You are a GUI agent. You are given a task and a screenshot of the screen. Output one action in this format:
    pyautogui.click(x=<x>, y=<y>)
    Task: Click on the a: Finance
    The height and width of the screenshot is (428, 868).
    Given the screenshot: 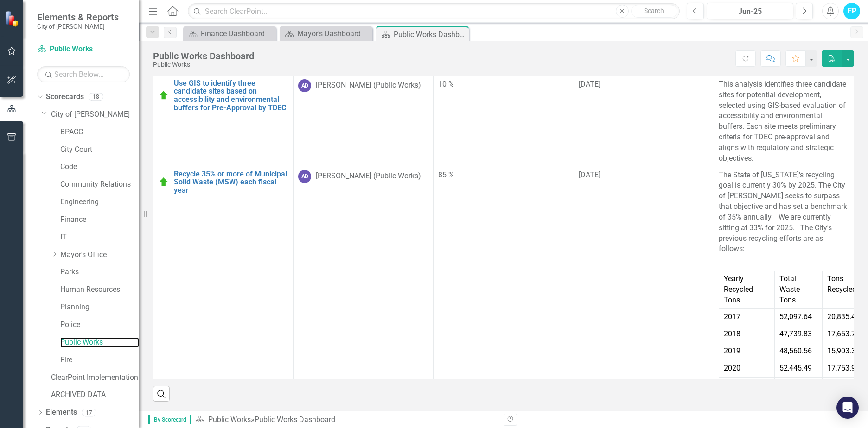 What is the action you would take?
    pyautogui.click(x=100, y=220)
    